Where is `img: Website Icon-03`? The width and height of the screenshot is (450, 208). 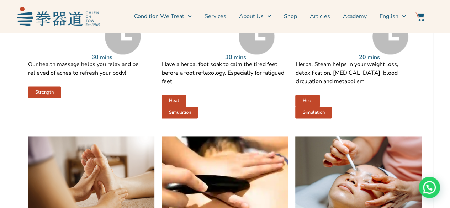 img: Website Icon-03 is located at coordinates (420, 17).